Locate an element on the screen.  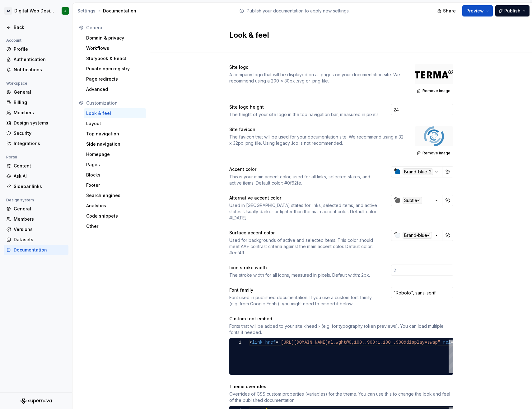
div: Digital Web Design is located at coordinates (34, 11).